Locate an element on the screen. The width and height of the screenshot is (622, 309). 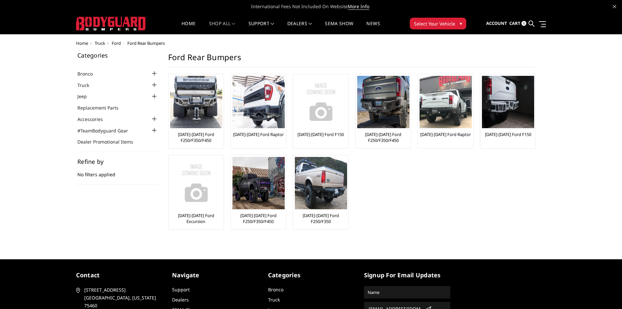
h1: Ford Rear Bumpers is located at coordinates (352, 60).